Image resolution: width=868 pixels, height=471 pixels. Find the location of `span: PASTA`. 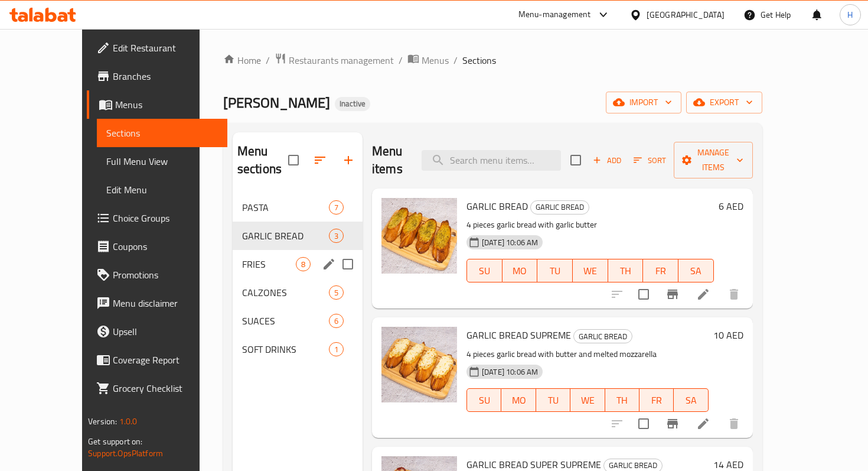

span: PASTA is located at coordinates (285, 207).